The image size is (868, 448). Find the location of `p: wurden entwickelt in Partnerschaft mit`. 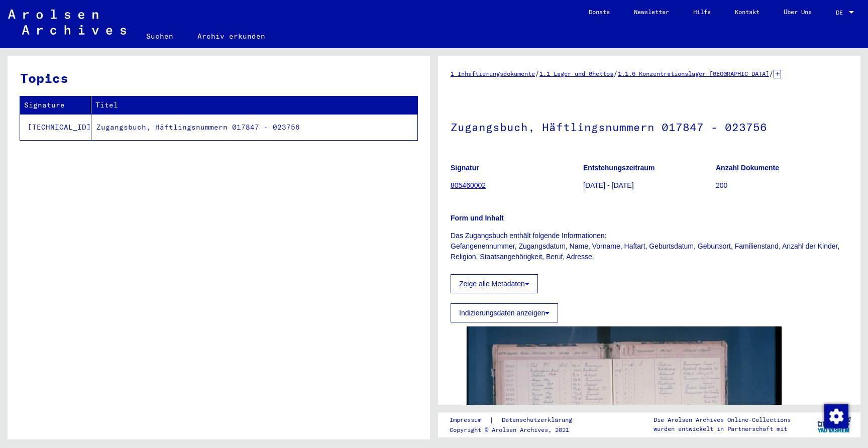

p: wurden entwickelt in Partnerschaft mit is located at coordinates (723, 429).